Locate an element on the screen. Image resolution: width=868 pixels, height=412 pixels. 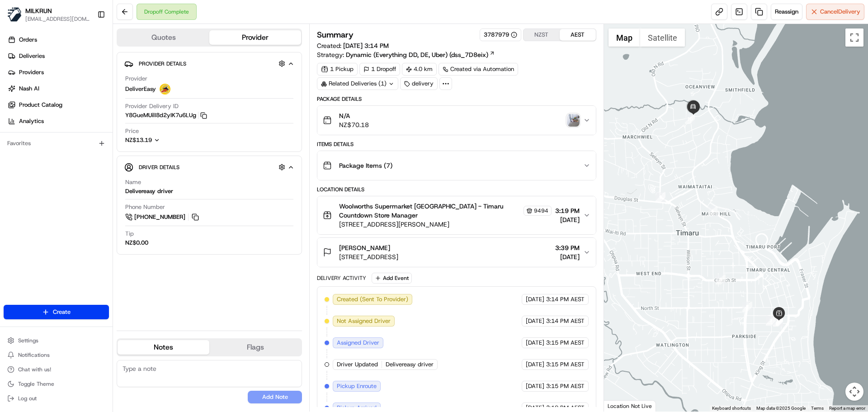
span: Delivereasy driver is located at coordinates (409, 364).